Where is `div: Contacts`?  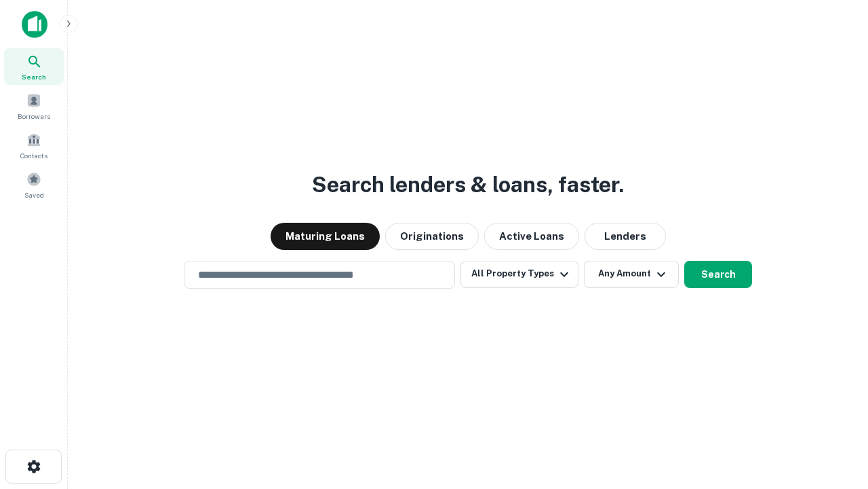
div: Contacts is located at coordinates (34, 145).